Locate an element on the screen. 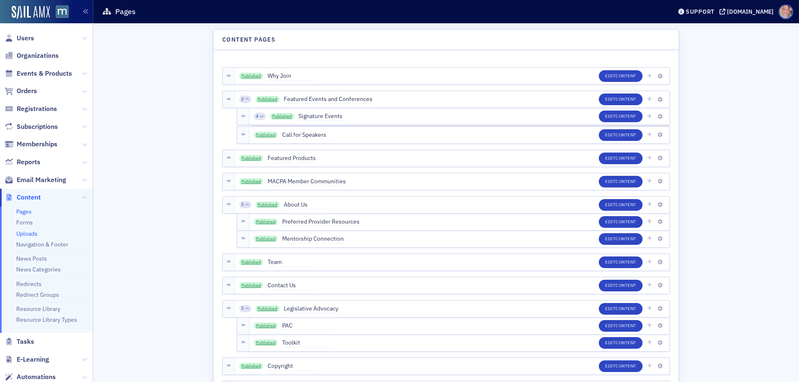  span: Featured Products is located at coordinates (292, 159).